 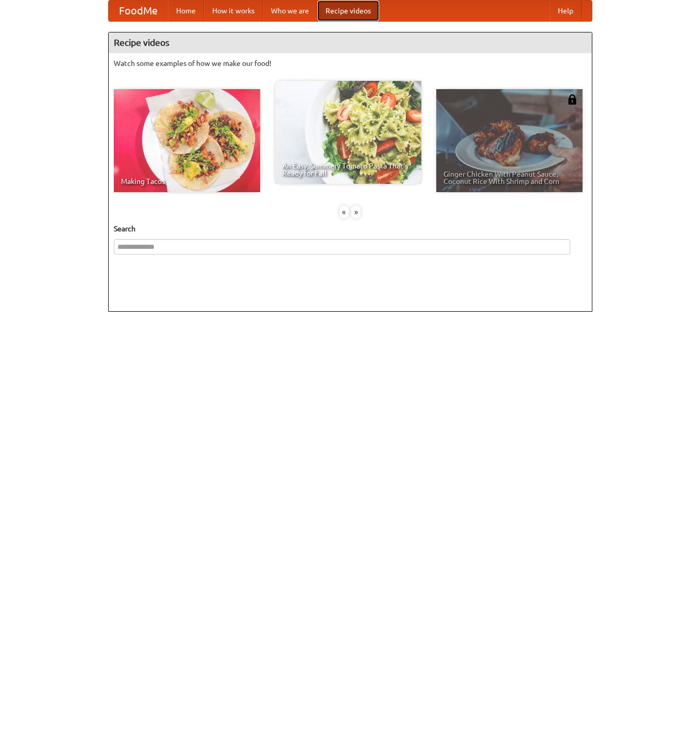 I want to click on a: Making Tacos, so click(x=187, y=141).